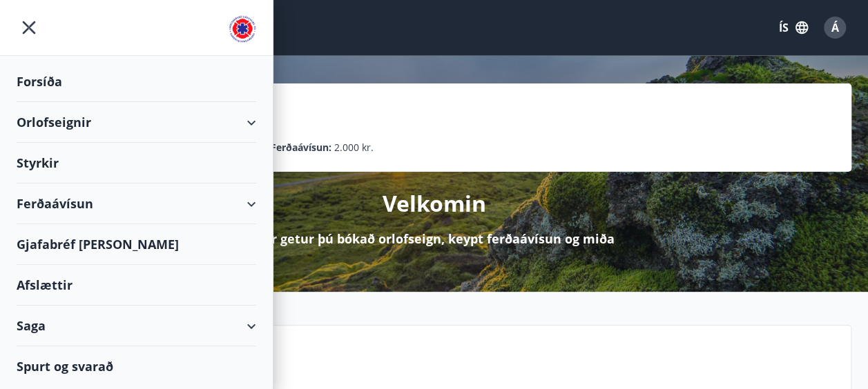 The image size is (868, 389). Describe the element at coordinates (136, 285) in the screenshot. I see `div: Afslættir` at that location.